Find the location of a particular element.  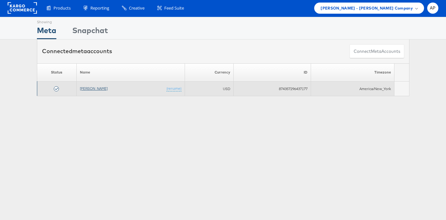

td: 874357296437177 is located at coordinates (272, 89).